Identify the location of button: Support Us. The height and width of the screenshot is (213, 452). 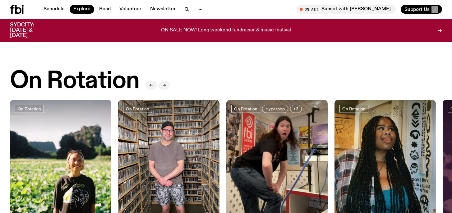
(421, 9).